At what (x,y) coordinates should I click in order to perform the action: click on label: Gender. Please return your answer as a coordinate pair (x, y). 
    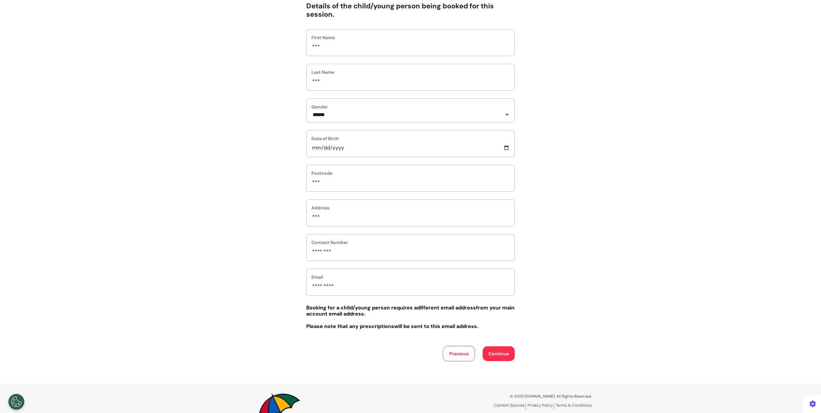
    Looking at the image, I should click on (411, 107).